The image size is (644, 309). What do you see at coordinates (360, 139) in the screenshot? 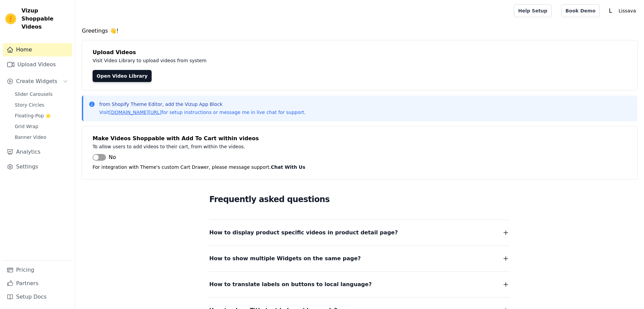
I see `h4: Make Videos Shoppable with Add To Cart within videos` at bounding box center [360, 139].